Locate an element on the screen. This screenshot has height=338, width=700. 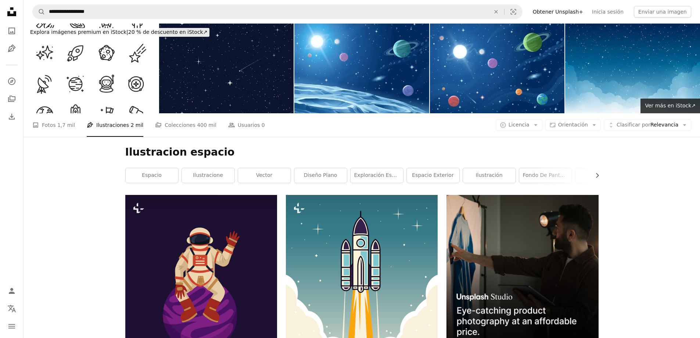
a: Fotos is located at coordinates (12, 31).